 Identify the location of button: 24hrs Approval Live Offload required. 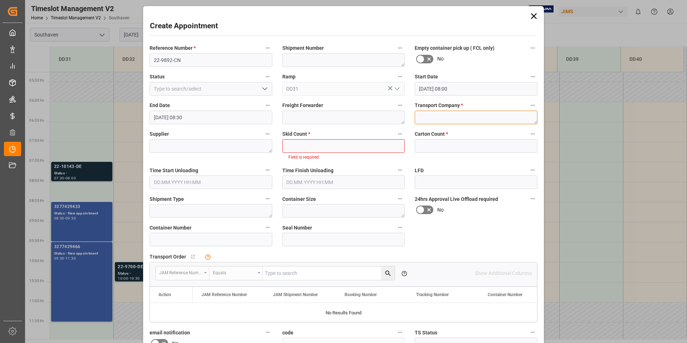
(532, 198).